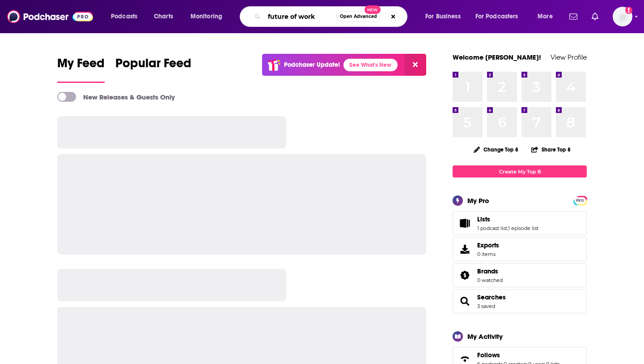  I want to click on a: 0 watched, so click(490, 280).